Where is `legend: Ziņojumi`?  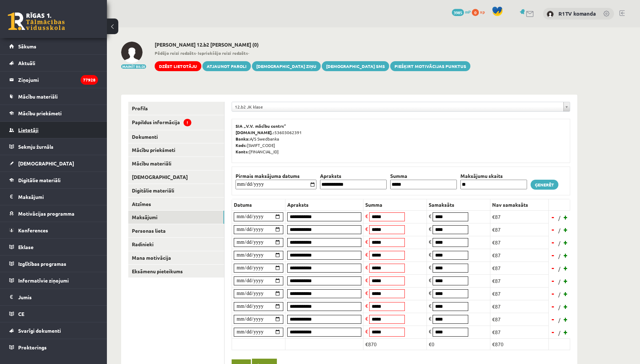
legend: Ziņojumi is located at coordinates (58, 80).